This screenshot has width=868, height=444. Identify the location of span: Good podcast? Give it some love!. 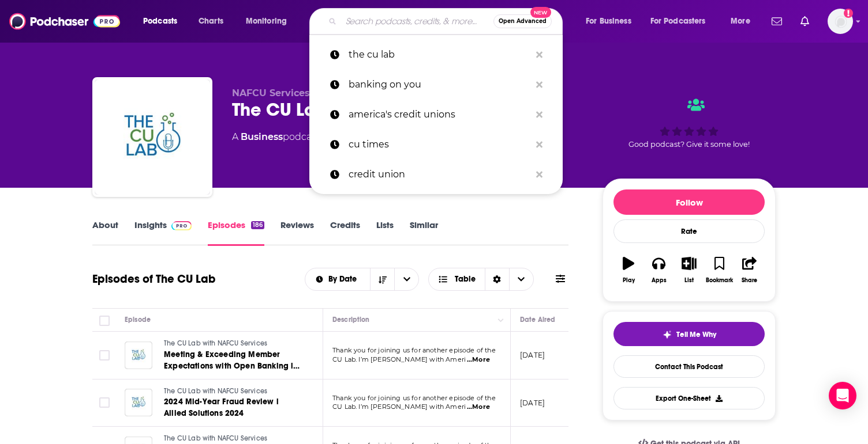
(689, 144).